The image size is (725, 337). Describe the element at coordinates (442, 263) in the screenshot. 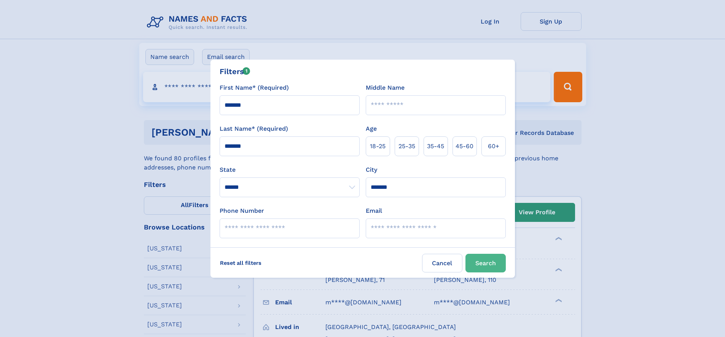

I see `label: Cancel` at that location.